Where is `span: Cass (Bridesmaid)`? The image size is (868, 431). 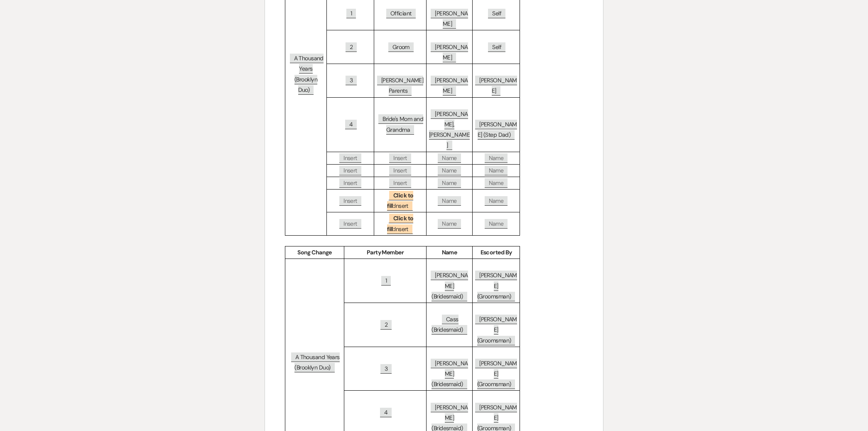 span: Cass (Bridesmaid) is located at coordinates (449, 324).